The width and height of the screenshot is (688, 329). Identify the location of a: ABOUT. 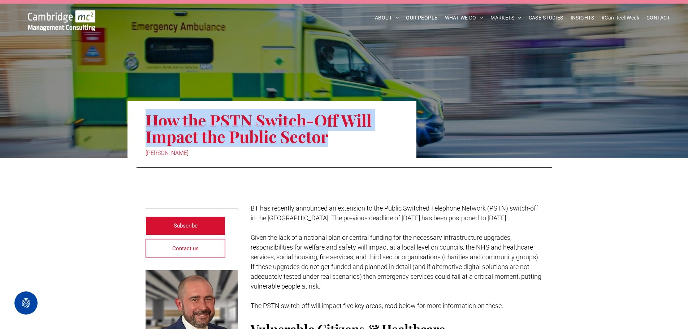
(387, 18).